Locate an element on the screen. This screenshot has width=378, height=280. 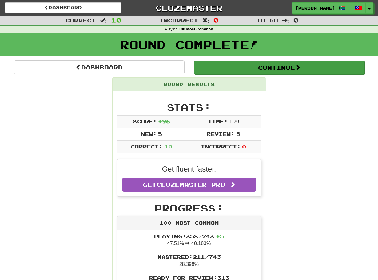
h2: Progress: is located at coordinates (189, 208).